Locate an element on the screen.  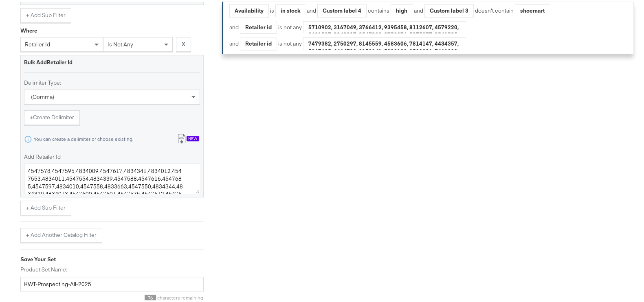
div: doesn't contain is located at coordinates (494, 9).